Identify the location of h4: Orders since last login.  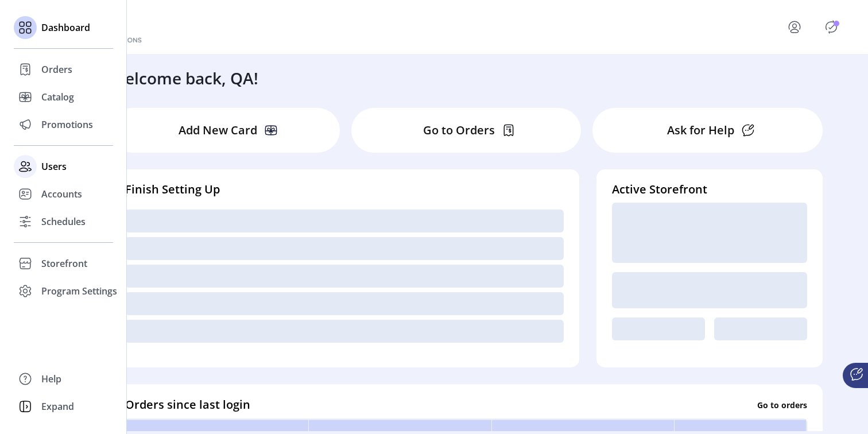
(188, 405).